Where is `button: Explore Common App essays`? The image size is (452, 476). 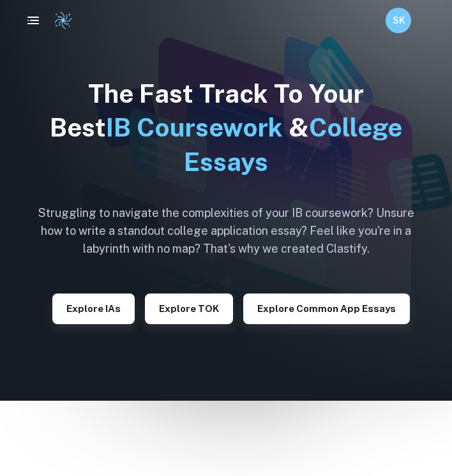 button: Explore Common App essays is located at coordinates (326, 309).